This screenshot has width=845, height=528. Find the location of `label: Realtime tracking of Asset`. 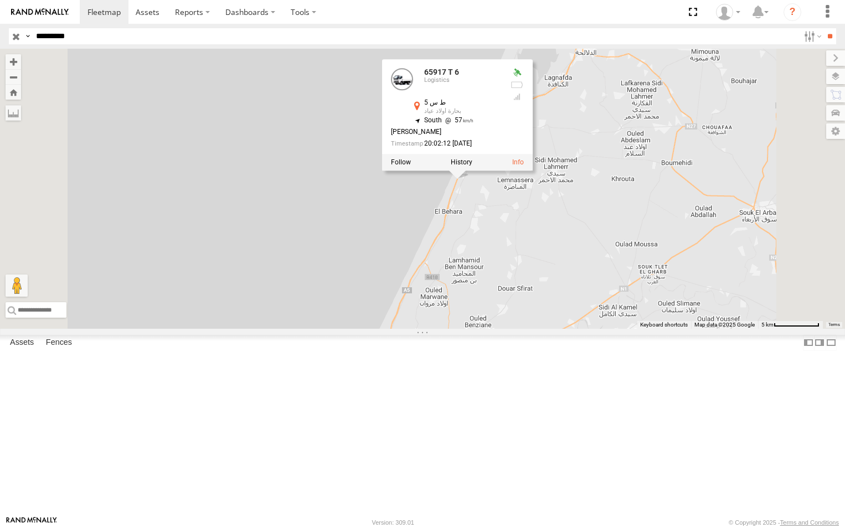

label: Realtime tracking of Asset is located at coordinates (401, 163).